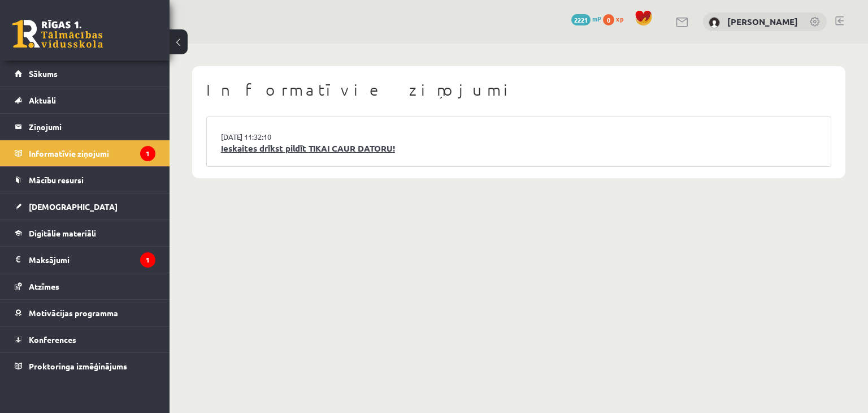 The height and width of the screenshot is (413, 868). I want to click on a: Mācību resursi, so click(84, 180).